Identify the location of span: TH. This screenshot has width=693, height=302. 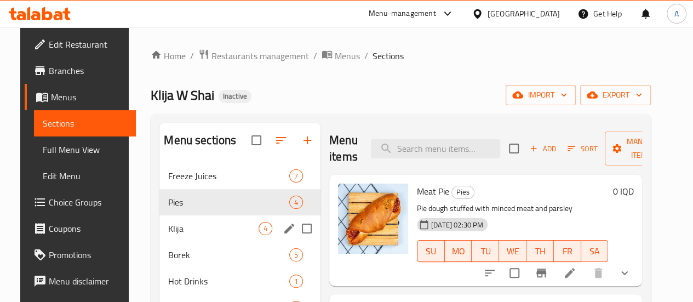
(540, 251).